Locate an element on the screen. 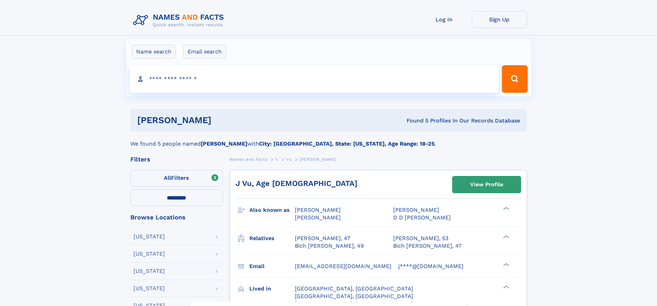 Image resolution: width=657 pixels, height=306 pixels. div: View Profile is located at coordinates (486, 184).